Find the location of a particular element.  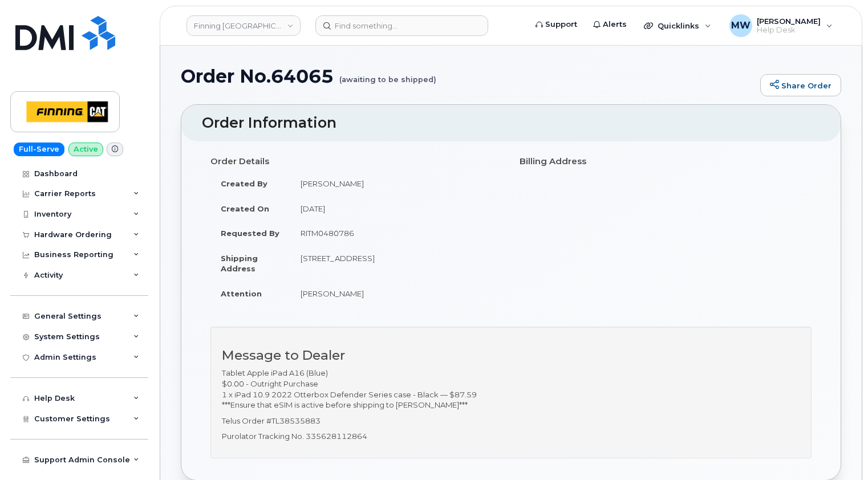

strong: Created By is located at coordinates (244, 183).